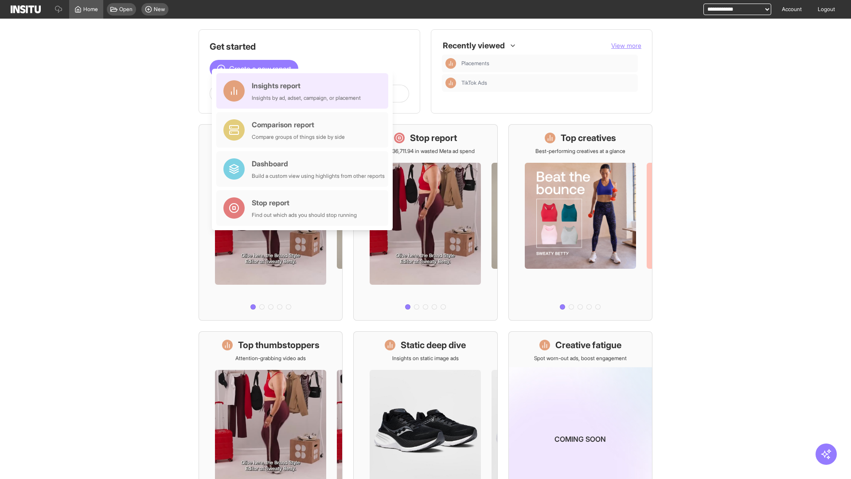 The height and width of the screenshot is (479, 851). I want to click on div: Comparison report, so click(298, 125).